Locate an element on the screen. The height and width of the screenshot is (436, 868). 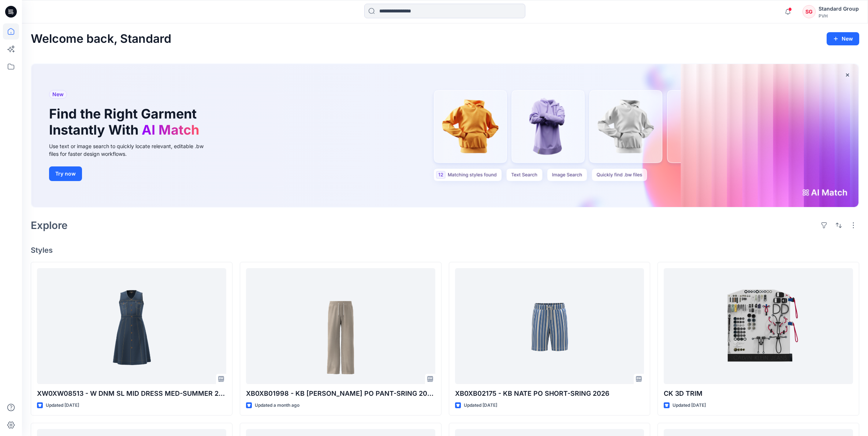
h1: Find the Right Garment Instantly With is located at coordinates (126, 122).